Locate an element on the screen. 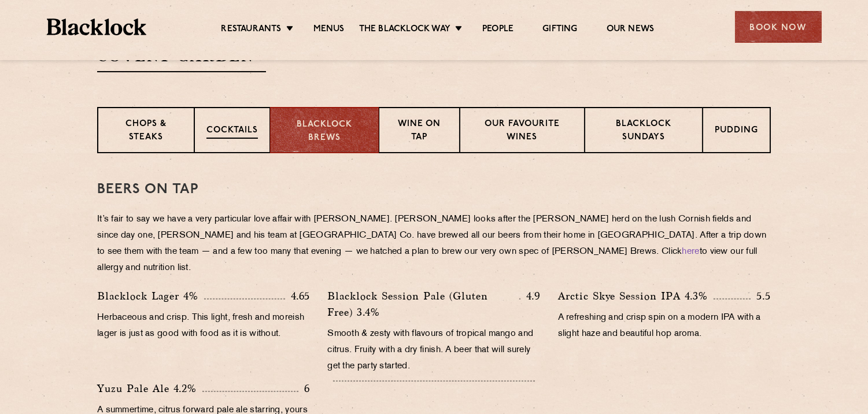 The height and width of the screenshot is (414, 868). p: Blacklock Sundays is located at coordinates (644, 131).